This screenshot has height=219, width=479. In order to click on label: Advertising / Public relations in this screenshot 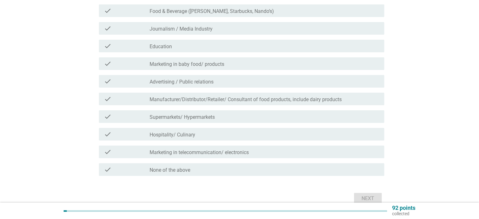, I will do `click(181, 82)`.